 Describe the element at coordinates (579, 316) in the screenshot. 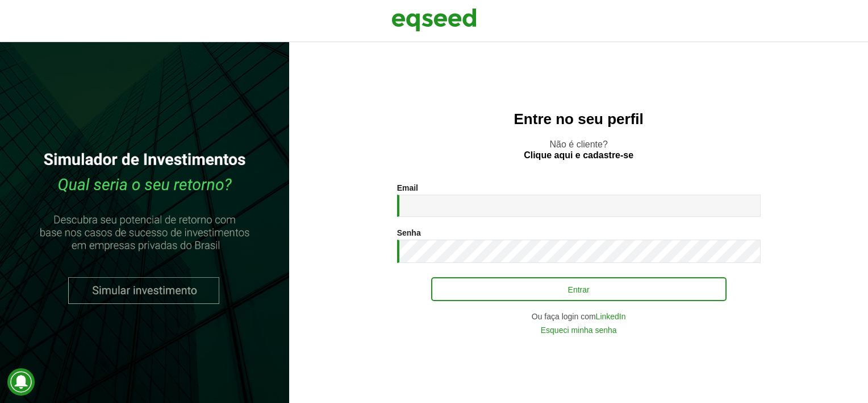

I see `div: Ou faça login com` at that location.